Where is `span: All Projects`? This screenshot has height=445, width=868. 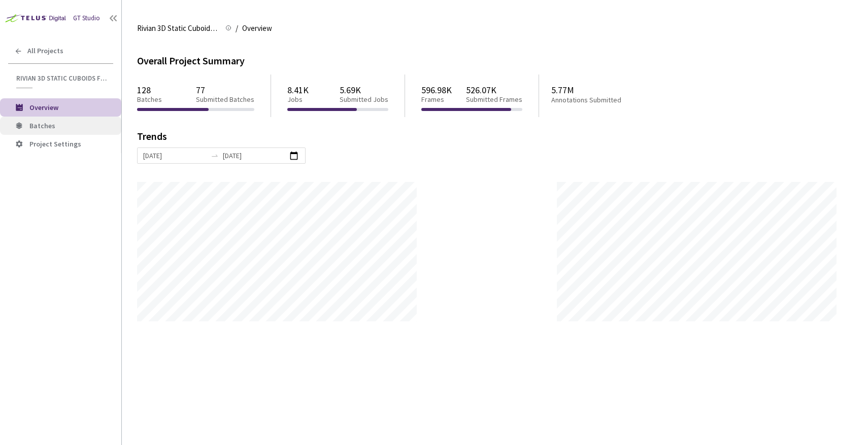 span: All Projects is located at coordinates (45, 51).